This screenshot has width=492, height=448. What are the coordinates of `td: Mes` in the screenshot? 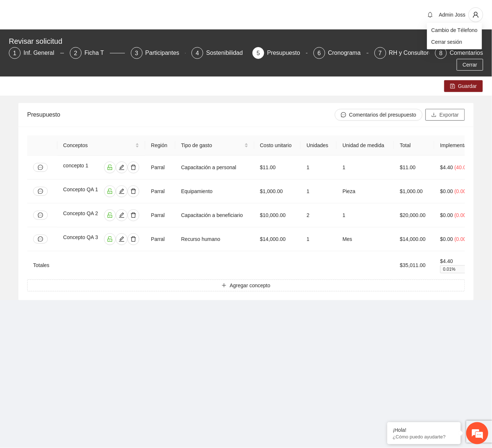 It's located at (365, 239).